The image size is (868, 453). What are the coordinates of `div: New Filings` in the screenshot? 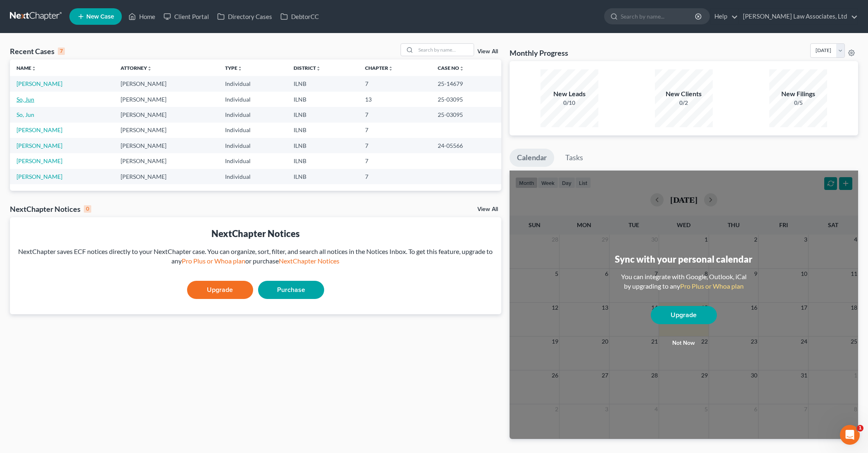 It's located at (798, 94).